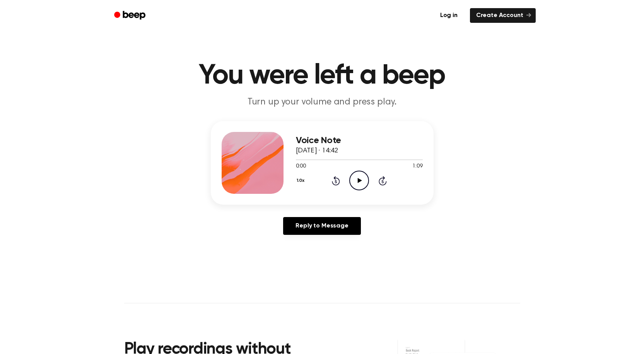 This screenshot has height=354, width=644. What do you see at coordinates (302, 181) in the screenshot?
I see `button: 1.0x` at bounding box center [302, 181].